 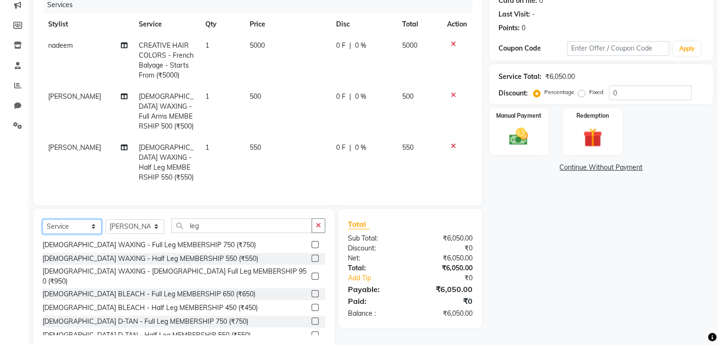 What do you see at coordinates (457, 24) in the screenshot?
I see `th: Action` at bounding box center [457, 24].